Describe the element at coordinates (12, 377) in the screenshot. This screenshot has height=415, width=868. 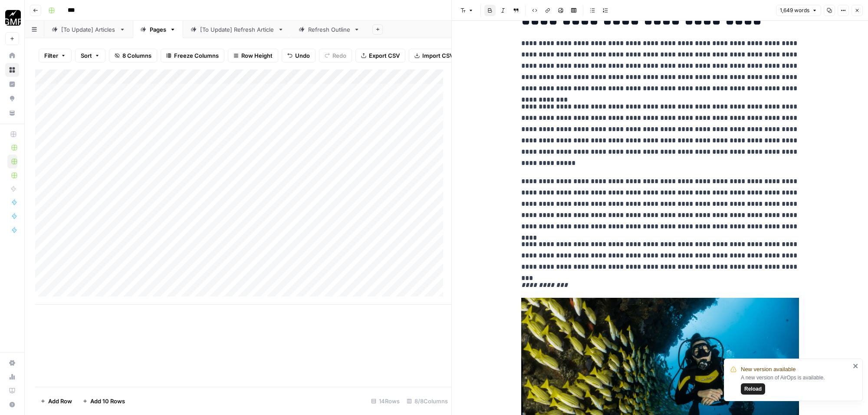
I see `a: Usage` at that location.